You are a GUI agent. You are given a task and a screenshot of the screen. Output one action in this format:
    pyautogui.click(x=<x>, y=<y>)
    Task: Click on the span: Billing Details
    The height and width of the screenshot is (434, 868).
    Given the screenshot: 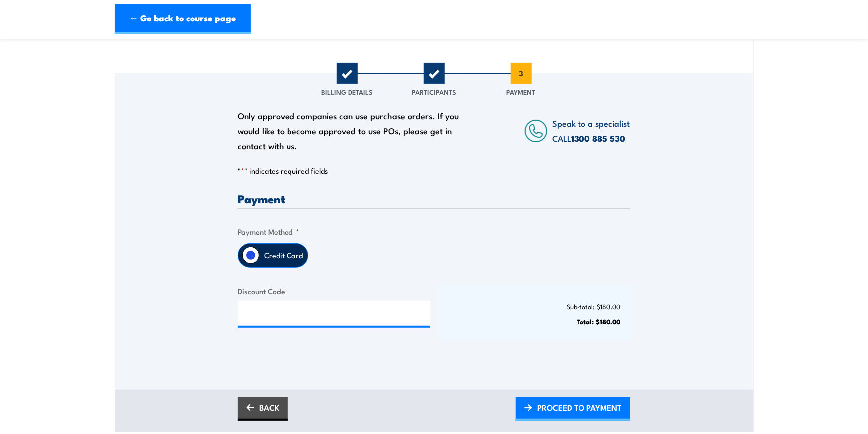 What is the action you would take?
    pyautogui.click(x=347, y=92)
    